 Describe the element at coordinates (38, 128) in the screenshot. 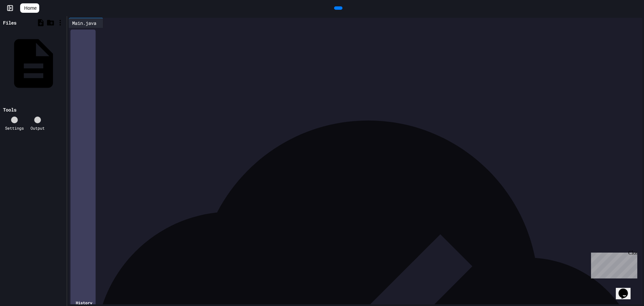

I see `div: Output` at that location.